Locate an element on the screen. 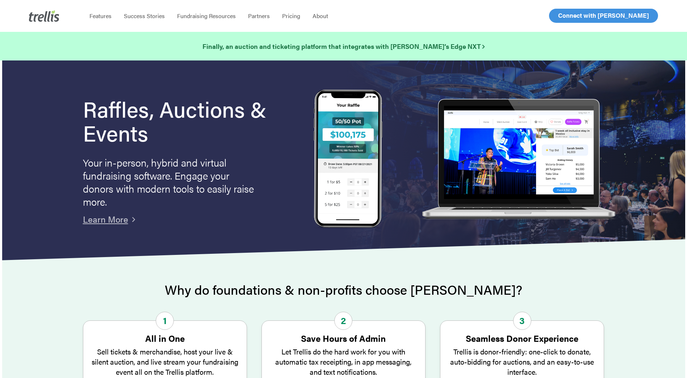 This screenshot has height=378, width=687. h1: Raffles, Auctions & Events is located at coordinates (185, 121).